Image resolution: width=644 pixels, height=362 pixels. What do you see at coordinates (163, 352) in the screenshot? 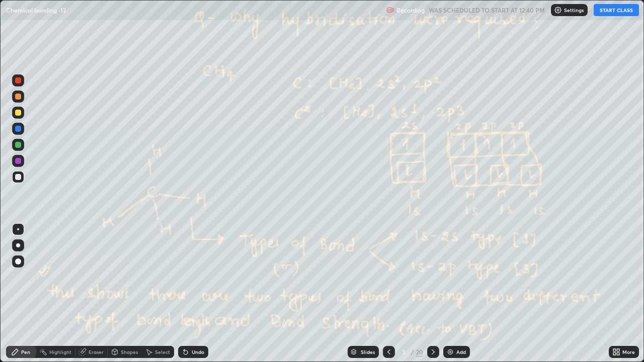
I see `div: Select` at bounding box center [163, 352].